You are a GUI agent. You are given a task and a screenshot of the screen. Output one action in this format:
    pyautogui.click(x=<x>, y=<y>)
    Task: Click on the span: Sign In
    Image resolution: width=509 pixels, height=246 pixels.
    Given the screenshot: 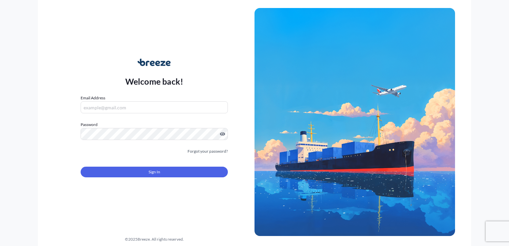 What is the action you would take?
    pyautogui.click(x=154, y=172)
    